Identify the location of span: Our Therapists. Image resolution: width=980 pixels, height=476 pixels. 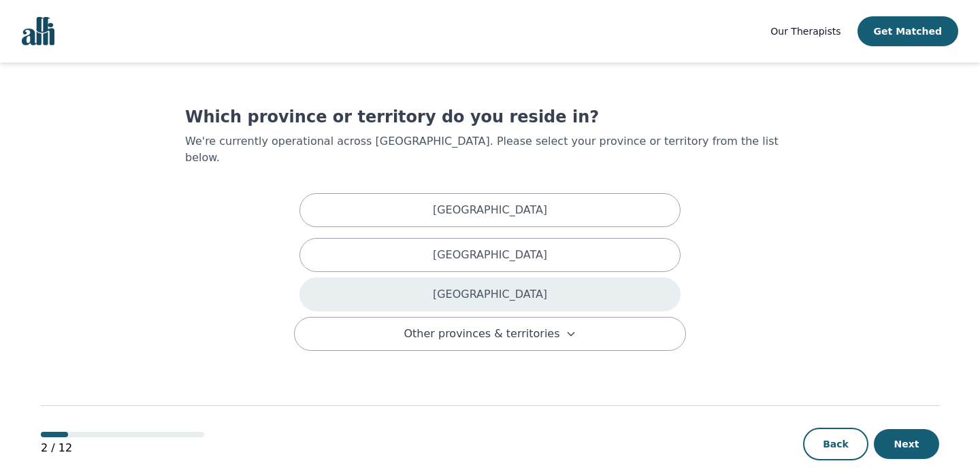
(805, 31).